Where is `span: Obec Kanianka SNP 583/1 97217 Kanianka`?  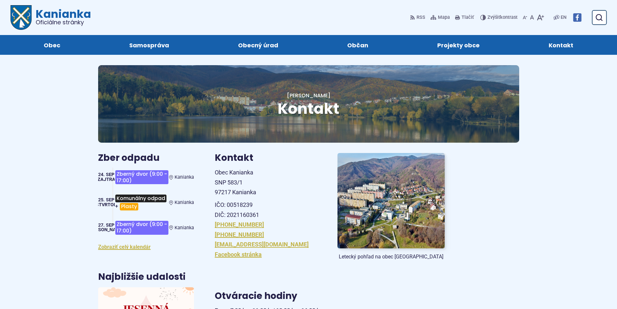
span: Obec Kanianka SNP 583/1 97217 Kanianka is located at coordinates (236, 182).